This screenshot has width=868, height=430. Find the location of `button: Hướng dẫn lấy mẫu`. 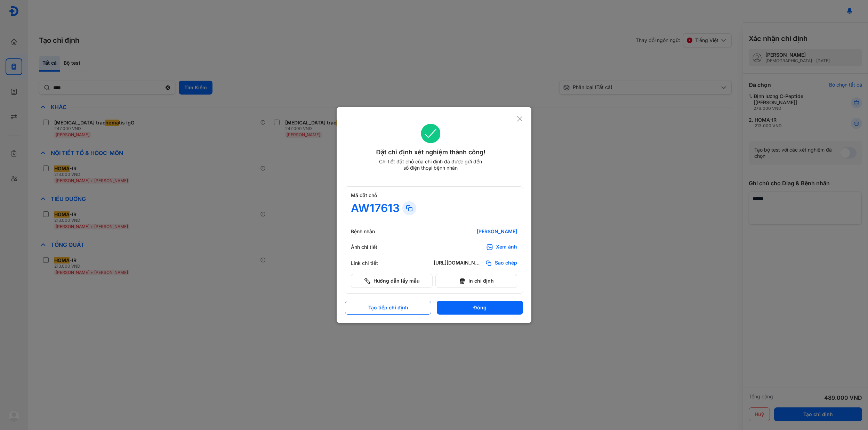

button: Hướng dẫn lấy mẫu is located at coordinates (391, 281).